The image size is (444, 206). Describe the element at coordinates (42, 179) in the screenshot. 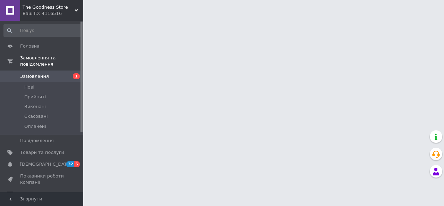

I see `span: Показники роботи компанії` at that location.